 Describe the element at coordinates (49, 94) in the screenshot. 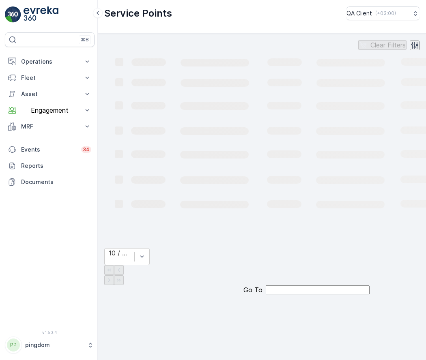

I see `button: Asset` at that location.